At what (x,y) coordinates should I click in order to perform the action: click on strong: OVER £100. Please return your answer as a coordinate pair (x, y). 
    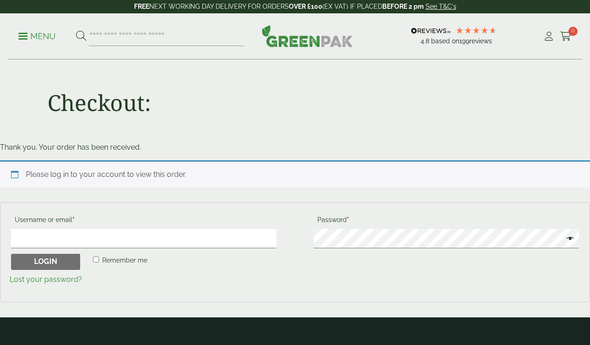
    Looking at the image, I should click on (305, 6).